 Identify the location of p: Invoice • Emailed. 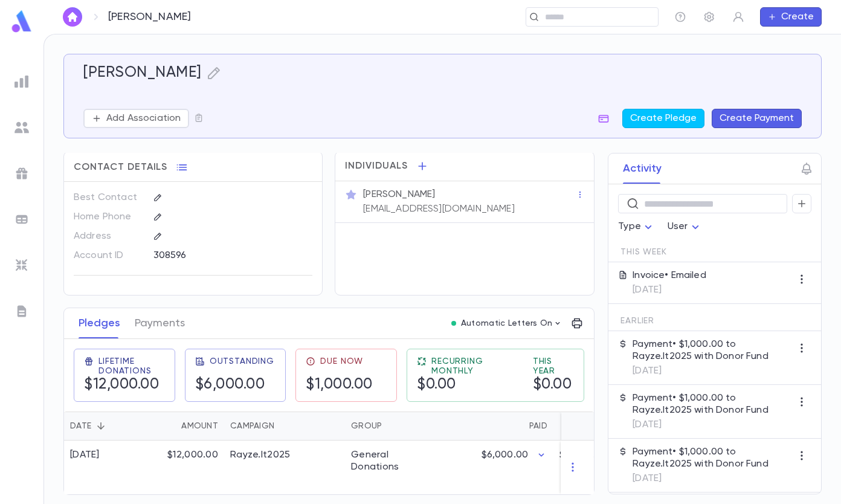
(670, 276).